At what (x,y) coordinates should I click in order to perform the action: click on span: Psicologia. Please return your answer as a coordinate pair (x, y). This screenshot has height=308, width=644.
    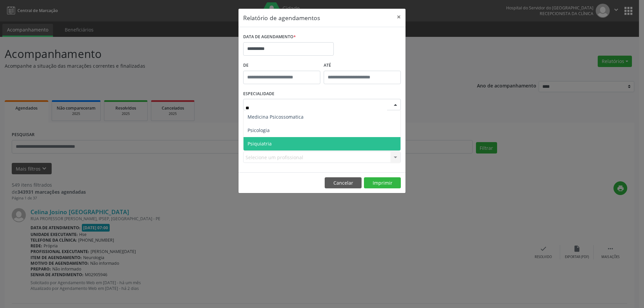
    Looking at the image, I should click on (258, 130).